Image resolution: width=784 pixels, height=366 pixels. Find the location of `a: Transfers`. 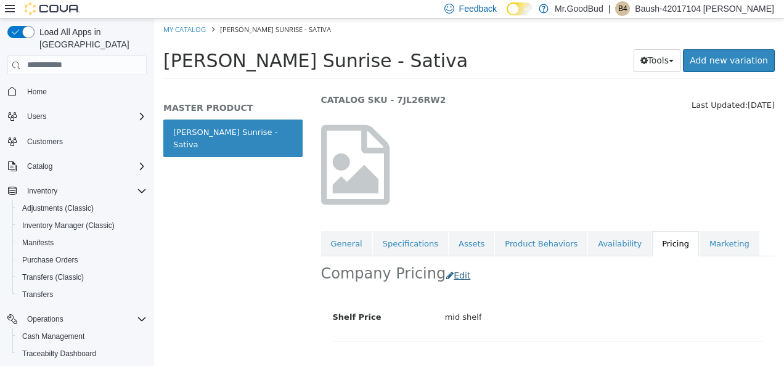

a: Transfers is located at coordinates (38, 295).